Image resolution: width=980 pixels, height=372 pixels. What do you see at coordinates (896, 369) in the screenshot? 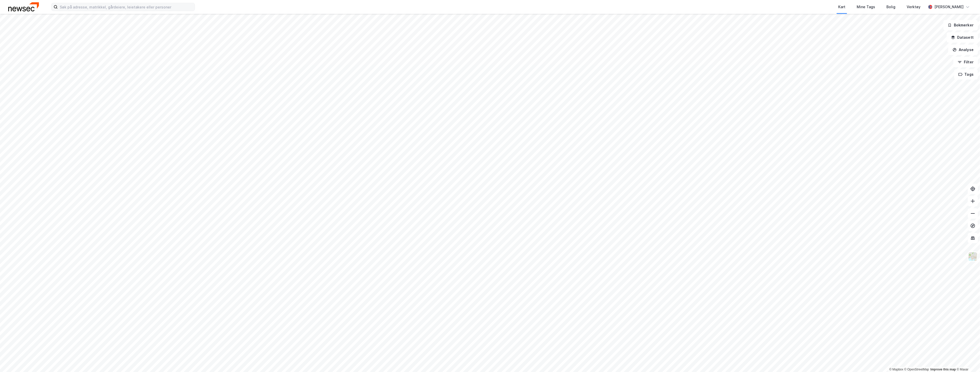
I see `a: Mapbox` at bounding box center [896, 369].